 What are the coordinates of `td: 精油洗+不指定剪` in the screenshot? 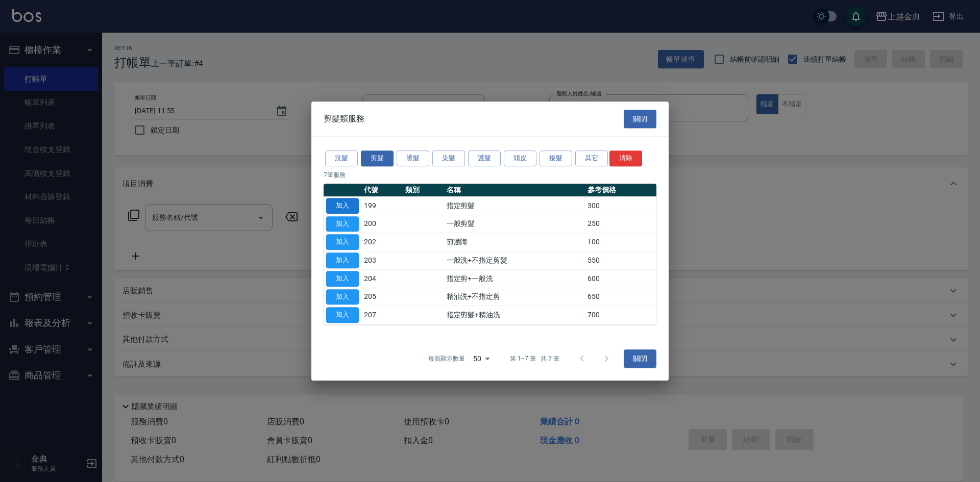 It's located at (515, 297).